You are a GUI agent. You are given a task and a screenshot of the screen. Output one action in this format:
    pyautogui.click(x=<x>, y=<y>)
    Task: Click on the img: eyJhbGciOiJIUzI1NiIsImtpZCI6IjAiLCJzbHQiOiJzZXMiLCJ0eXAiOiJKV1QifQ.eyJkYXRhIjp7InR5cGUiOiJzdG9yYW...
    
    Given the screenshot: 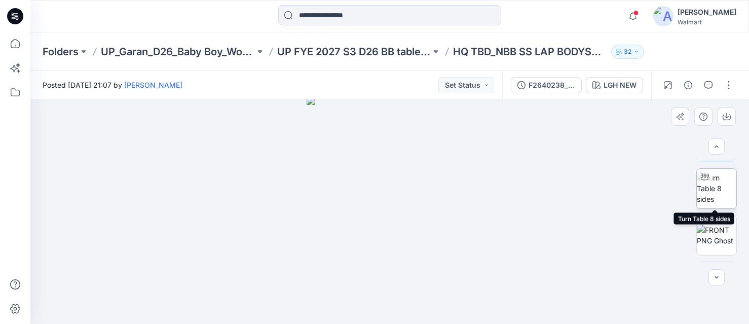 What is the action you would take?
    pyautogui.click(x=389, y=210)
    